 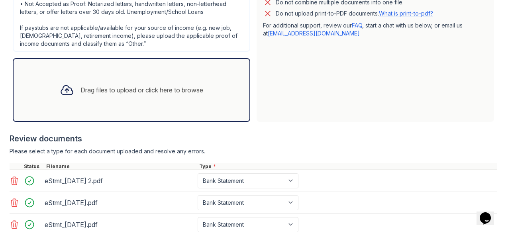 What do you see at coordinates (142, 90) in the screenshot?
I see `div: Drag files to upload or click here to browse` at bounding box center [142, 90].